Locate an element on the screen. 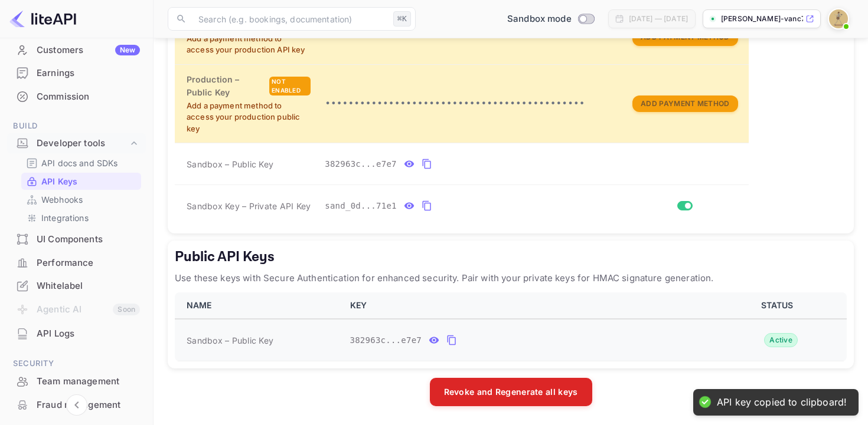 This screenshot has width=868, height=425. span: Security is located at coordinates (76, 364).